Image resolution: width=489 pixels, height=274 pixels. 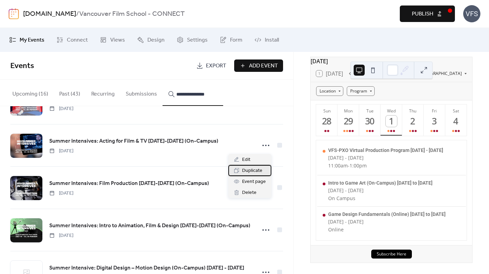 What do you see at coordinates (391, 121) in the screenshot?
I see `div: 1` at bounding box center [391, 121].